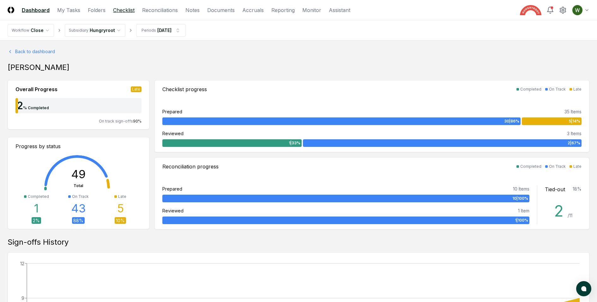  What do you see at coordinates (221, 10) in the screenshot?
I see `a: Documents` at bounding box center [221, 10].